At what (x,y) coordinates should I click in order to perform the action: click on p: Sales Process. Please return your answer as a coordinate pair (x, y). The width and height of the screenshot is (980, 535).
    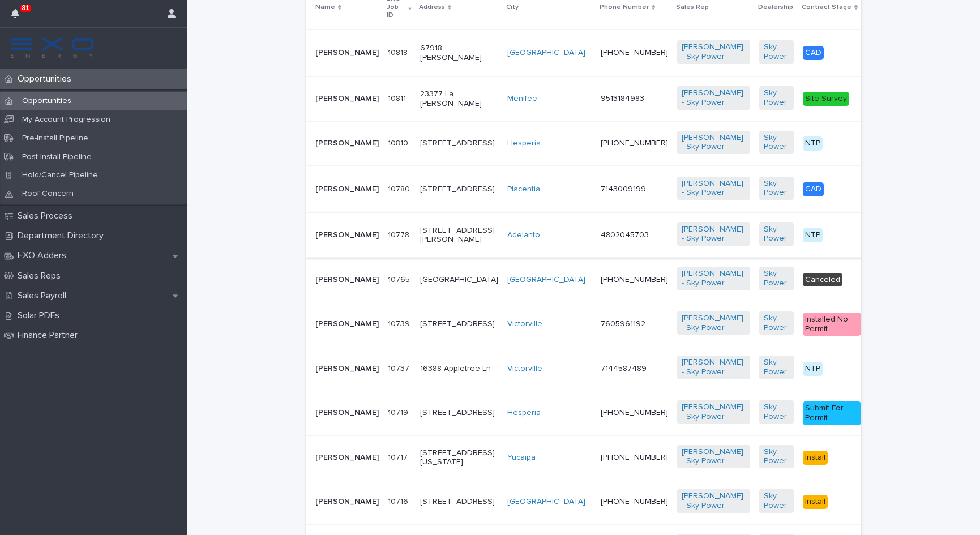
    Looking at the image, I should click on (47, 215).